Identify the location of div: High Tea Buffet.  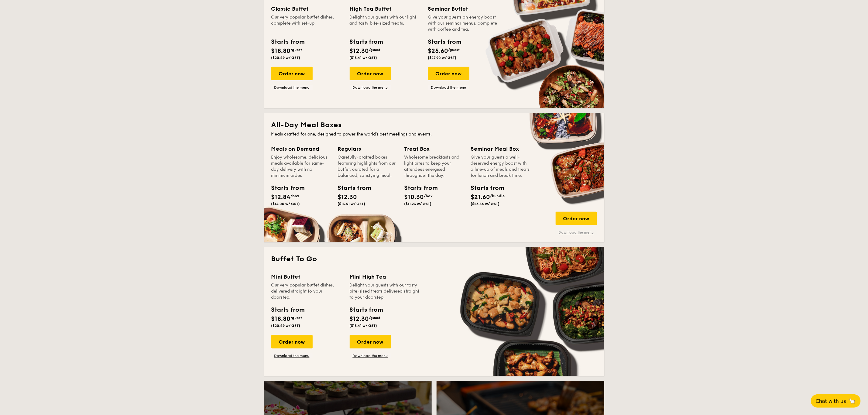
(385, 9).